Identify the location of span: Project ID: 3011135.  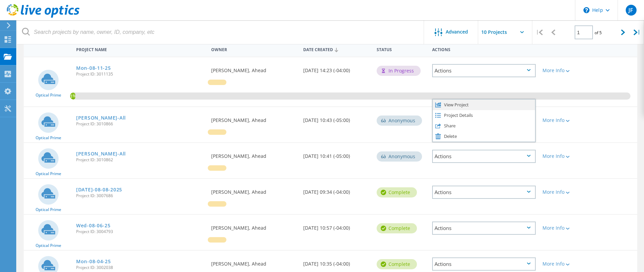
(140, 74).